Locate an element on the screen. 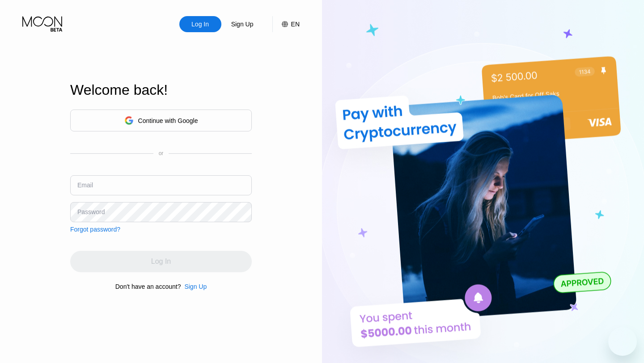 The image size is (644, 363). div: Password is located at coordinates (91, 212).